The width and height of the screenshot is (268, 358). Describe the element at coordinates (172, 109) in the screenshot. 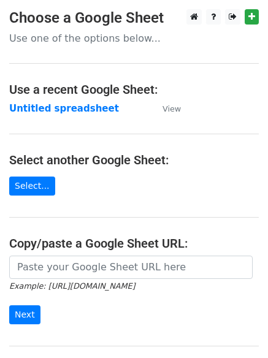

I see `small: View` at that location.